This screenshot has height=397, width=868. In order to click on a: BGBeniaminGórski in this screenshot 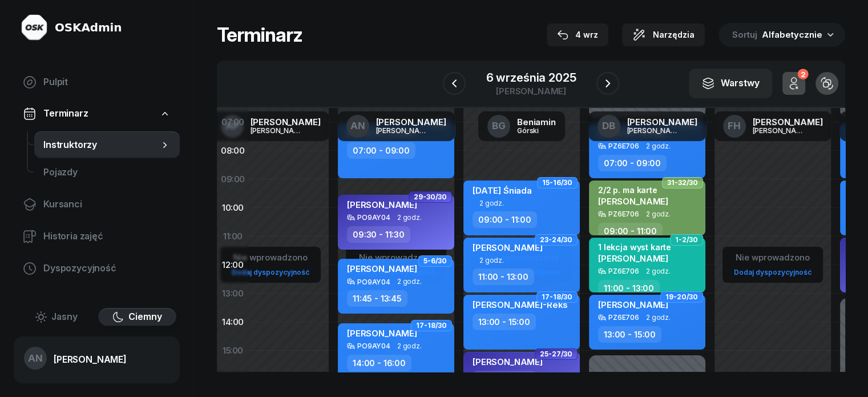, I will do `click(522, 127)`.